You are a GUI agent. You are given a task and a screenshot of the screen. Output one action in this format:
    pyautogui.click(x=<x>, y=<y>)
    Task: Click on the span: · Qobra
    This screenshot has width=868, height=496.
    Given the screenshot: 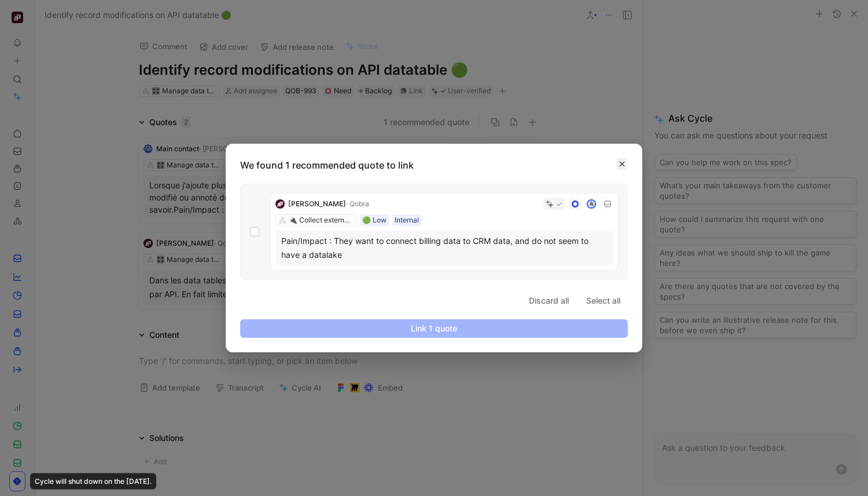 What is the action you would take?
    pyautogui.click(x=357, y=203)
    